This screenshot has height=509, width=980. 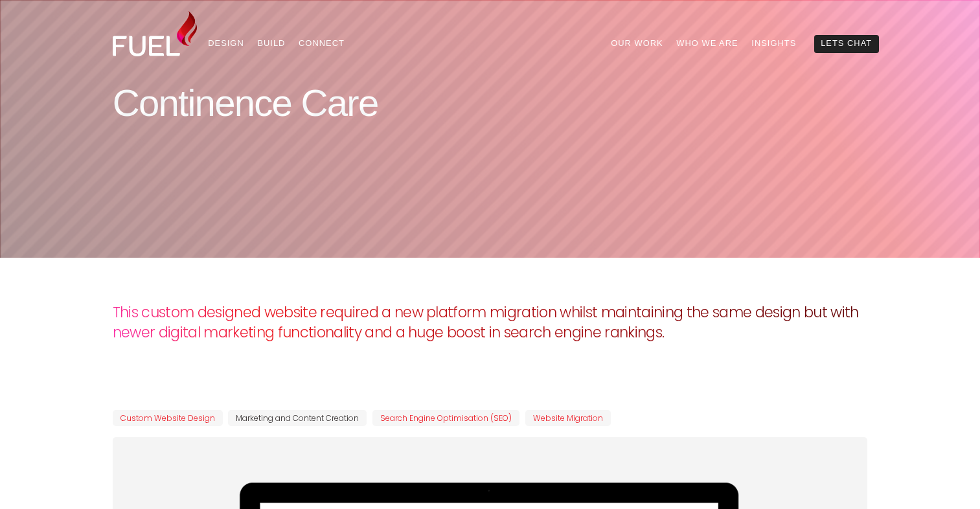 I want to click on div: Marketing and Content Creation, so click(x=297, y=418).